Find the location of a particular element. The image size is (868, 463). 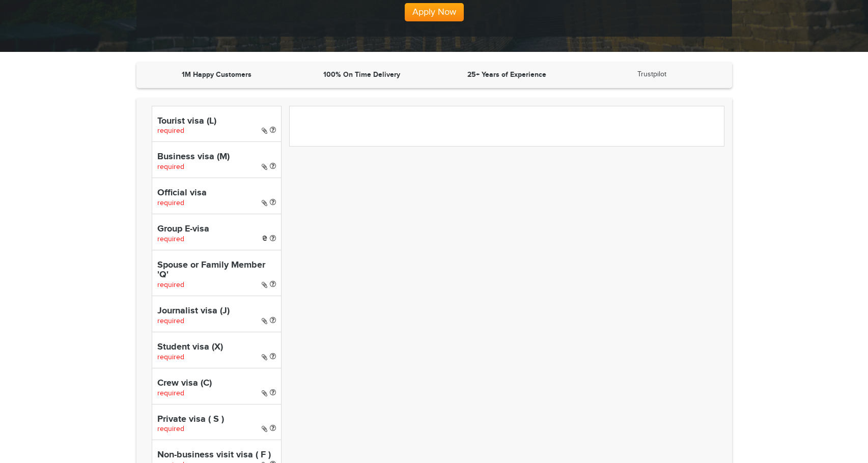

button: Apply Now is located at coordinates (434, 12).